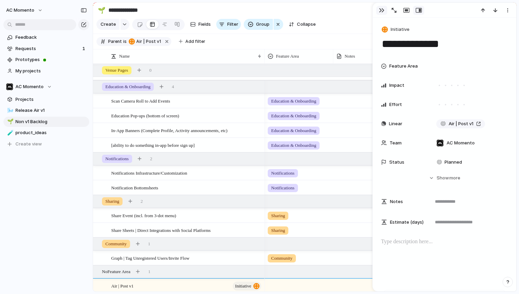  Describe the element at coordinates (46, 71) in the screenshot. I see `a: My projects` at that location.